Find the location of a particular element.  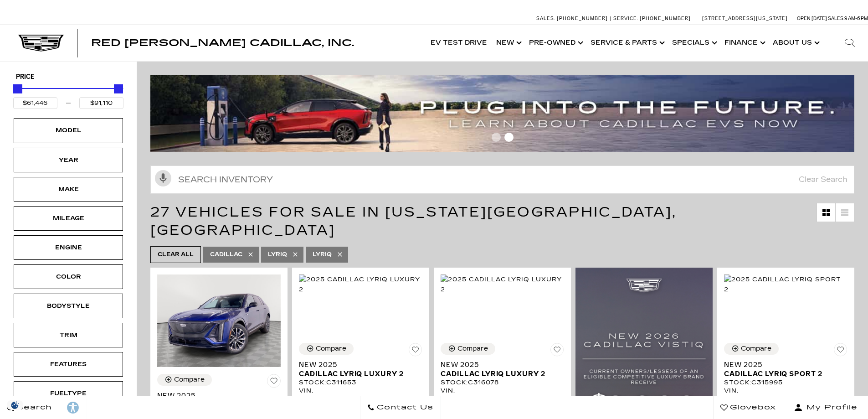

span: 9 AM-6 PM is located at coordinates (857, 18).